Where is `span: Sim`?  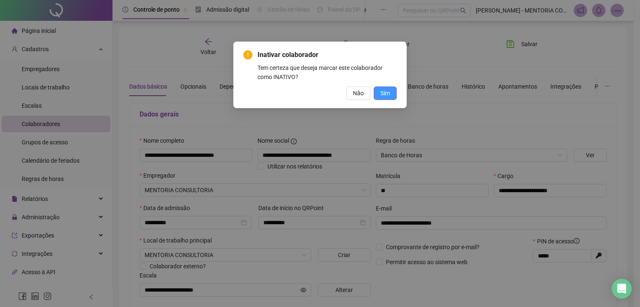
span: Sim is located at coordinates (385, 93).